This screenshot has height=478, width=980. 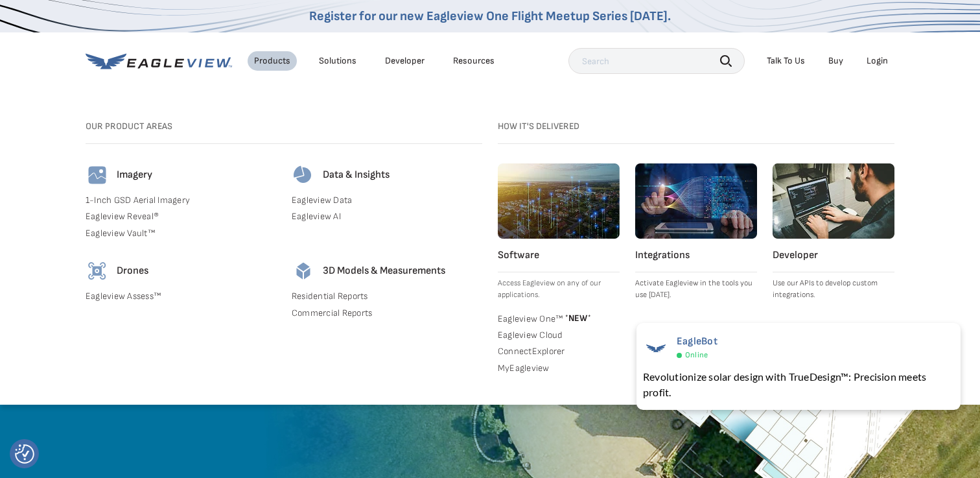 What do you see at coordinates (181, 234) in the screenshot?
I see `a: Eagleview Vault™` at bounding box center [181, 234].